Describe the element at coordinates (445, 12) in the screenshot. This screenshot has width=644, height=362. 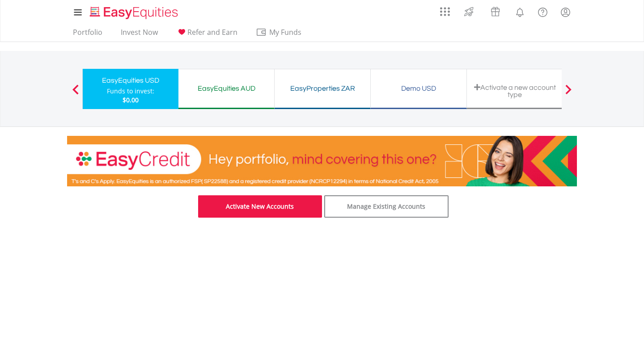
I see `img: grid-menu-icon.svg` at that location.